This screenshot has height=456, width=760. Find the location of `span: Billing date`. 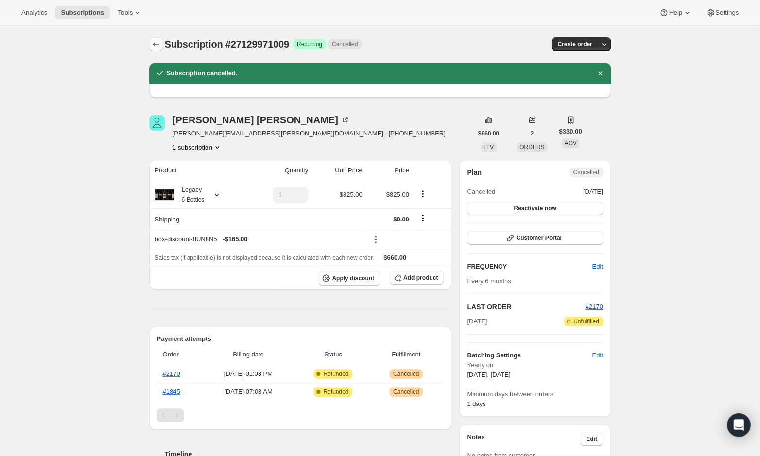

span: Billing date is located at coordinates (248, 355).